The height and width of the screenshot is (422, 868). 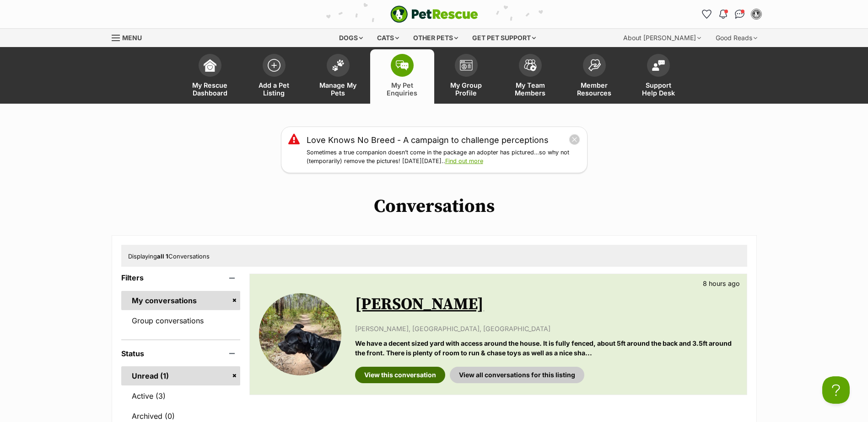 I want to click on img: team-members-icon-5396bd8760b3fe7c0b43da4ab00e1e3bb1a5d9ba89233759b79545d2d3fc5d0d.svg, so click(x=530, y=65).